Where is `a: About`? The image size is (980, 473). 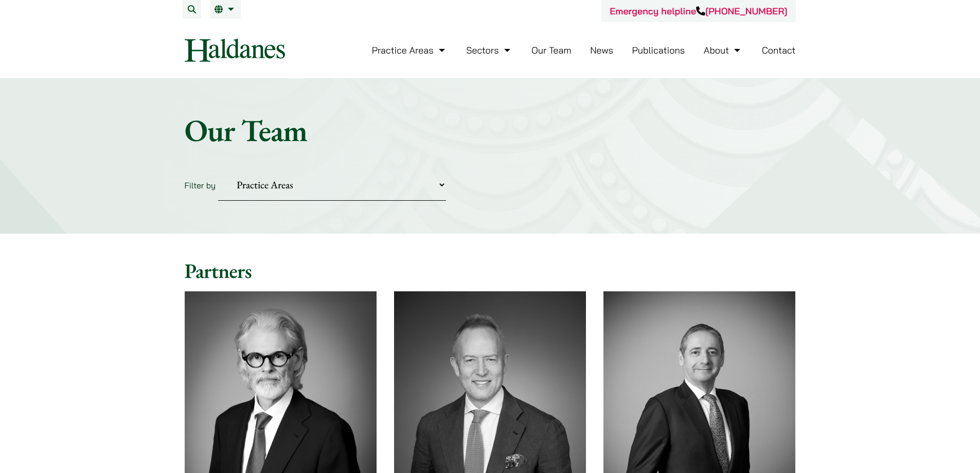 a: About is located at coordinates (723, 50).